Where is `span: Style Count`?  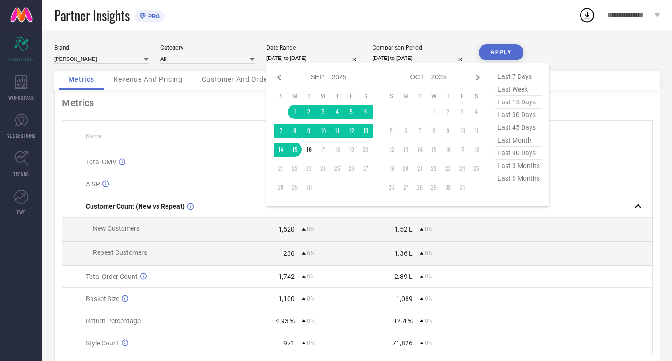 span: Style Count is located at coordinates (102, 343).